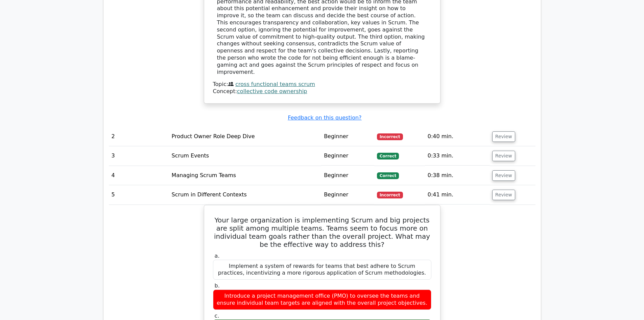  Describe the element at coordinates (322, 232) in the screenshot. I see `h5: Your large organization is implementing Scrum and big projects are split among multiple teams. Te...` at that location.